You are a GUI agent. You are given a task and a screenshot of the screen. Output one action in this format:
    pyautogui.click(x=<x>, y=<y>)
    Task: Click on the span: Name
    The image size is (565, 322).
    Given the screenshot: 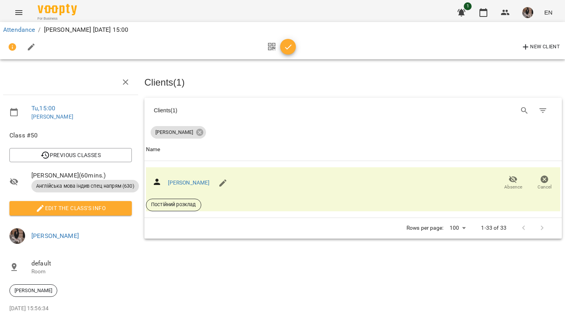 What is the action you would take?
    pyautogui.click(x=353, y=150)
    